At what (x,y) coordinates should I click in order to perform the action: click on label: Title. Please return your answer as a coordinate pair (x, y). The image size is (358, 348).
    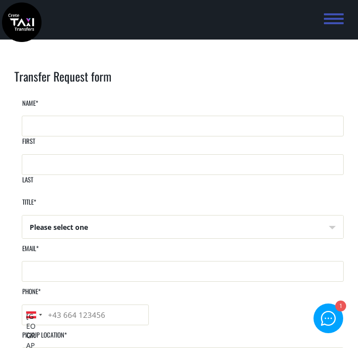
    Looking at the image, I should click on (29, 206).